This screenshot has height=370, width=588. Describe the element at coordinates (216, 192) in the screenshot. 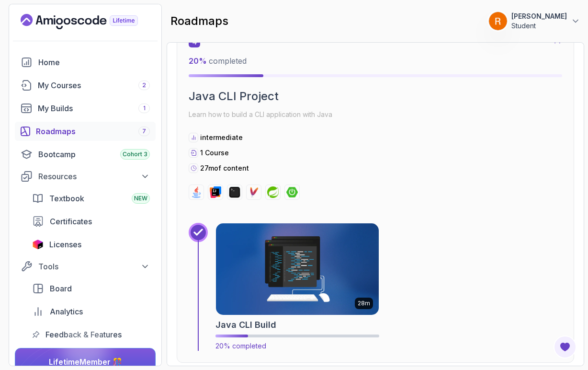

I see `img: intellij logo` at that location.